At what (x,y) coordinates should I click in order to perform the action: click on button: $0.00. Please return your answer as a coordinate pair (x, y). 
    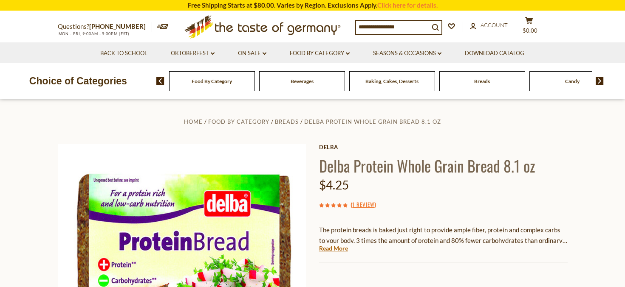
    Looking at the image, I should click on (529, 27).